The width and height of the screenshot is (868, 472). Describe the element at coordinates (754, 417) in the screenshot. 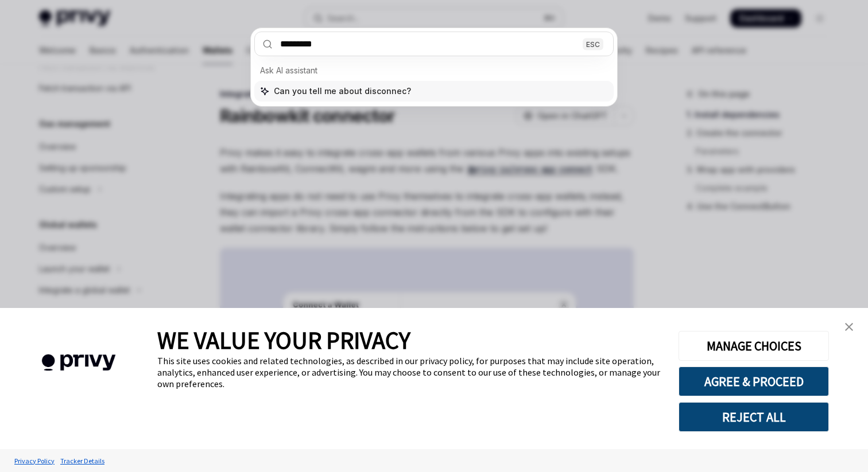

I see `button: REJECT ALL` at that location.